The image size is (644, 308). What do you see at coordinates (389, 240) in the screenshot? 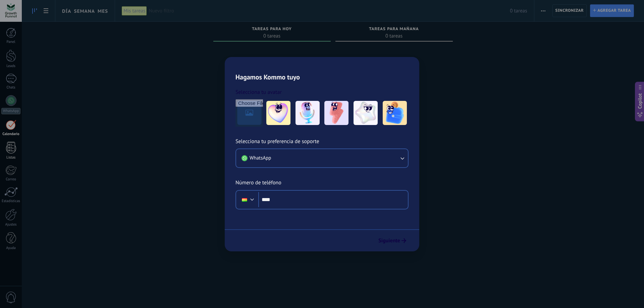
I see `span: Siguiente` at bounding box center [389, 240].